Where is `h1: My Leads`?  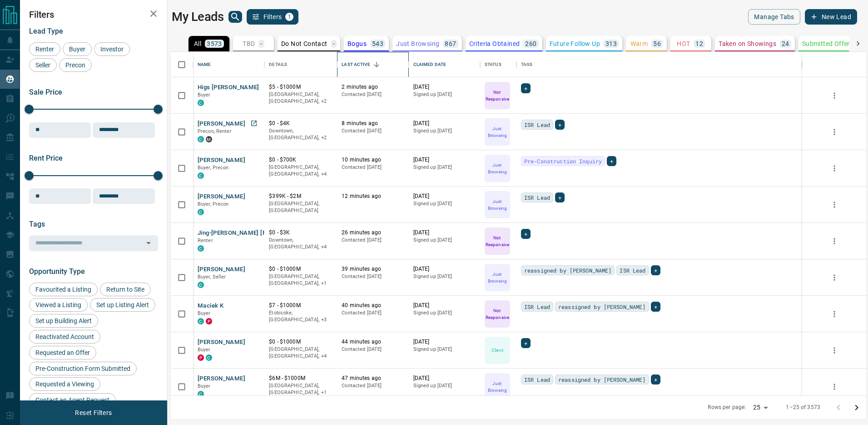
h1: My Leads is located at coordinates (198, 17).